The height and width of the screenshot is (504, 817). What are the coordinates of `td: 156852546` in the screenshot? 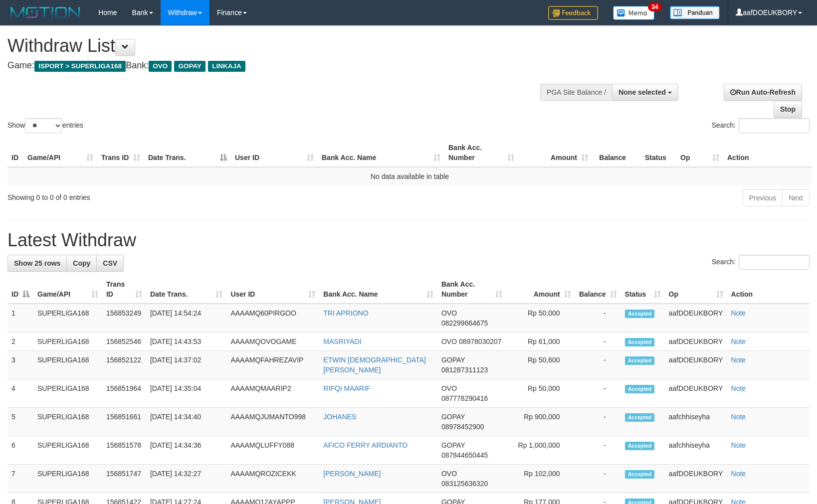 It's located at (124, 341).